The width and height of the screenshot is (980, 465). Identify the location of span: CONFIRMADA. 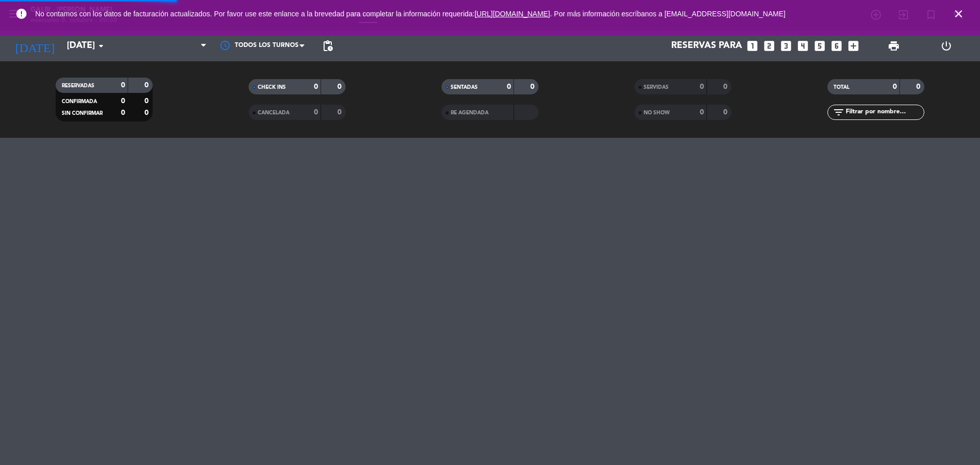
(79, 101).